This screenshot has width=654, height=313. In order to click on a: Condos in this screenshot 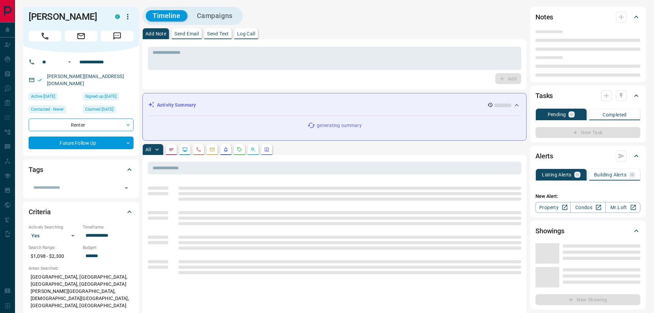, I will do `click(588, 208)`.